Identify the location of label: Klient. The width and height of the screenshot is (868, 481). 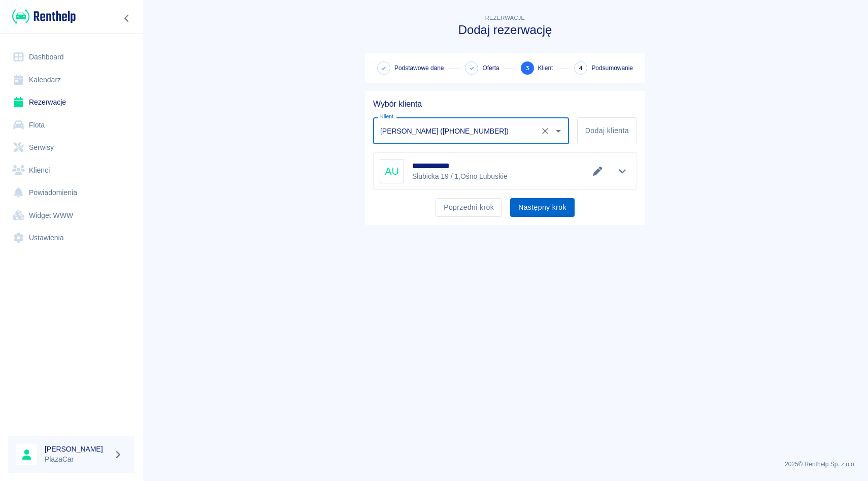
(387, 116).